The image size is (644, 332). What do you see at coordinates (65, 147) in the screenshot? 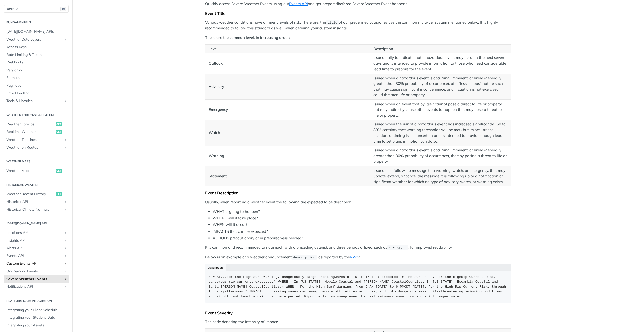
I see `button: Show subpages for Weather on Routes` at bounding box center [65, 147].